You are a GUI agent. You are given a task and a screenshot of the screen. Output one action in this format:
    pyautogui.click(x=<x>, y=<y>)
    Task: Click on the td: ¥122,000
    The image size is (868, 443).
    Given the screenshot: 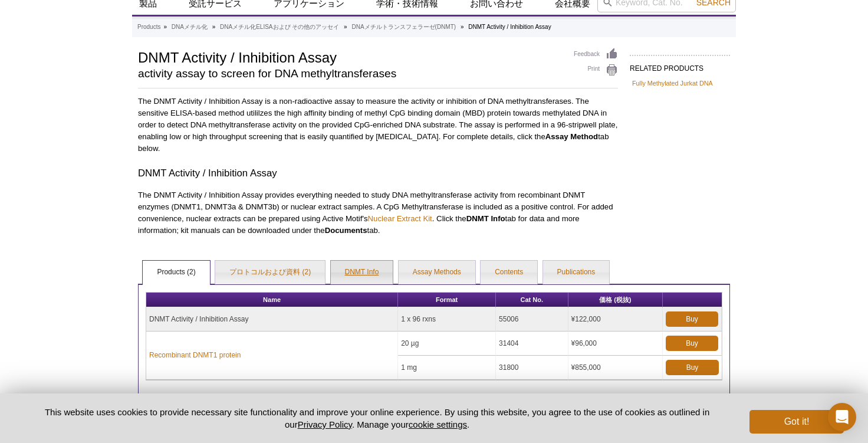 What is the action you would take?
    pyautogui.click(x=615, y=319)
    